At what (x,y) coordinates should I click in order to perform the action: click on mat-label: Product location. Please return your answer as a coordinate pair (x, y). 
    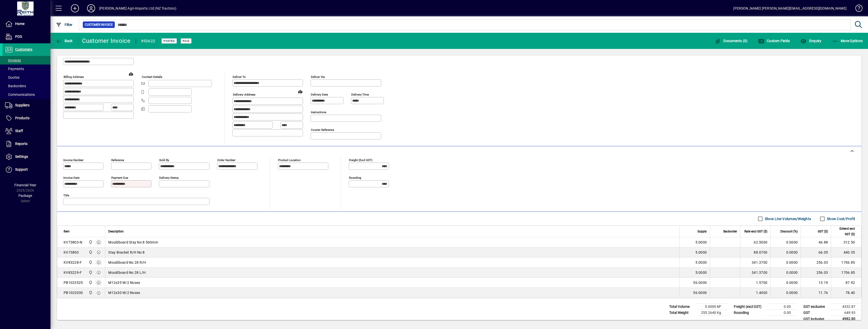
    Looking at the image, I should click on (289, 160).